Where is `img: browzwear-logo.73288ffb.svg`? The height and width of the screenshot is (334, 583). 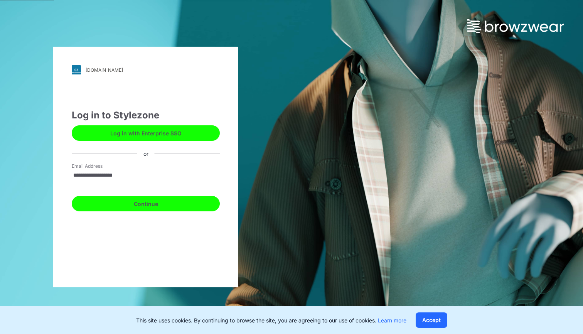
img: browzwear-logo.73288ffb.svg is located at coordinates (515, 26).